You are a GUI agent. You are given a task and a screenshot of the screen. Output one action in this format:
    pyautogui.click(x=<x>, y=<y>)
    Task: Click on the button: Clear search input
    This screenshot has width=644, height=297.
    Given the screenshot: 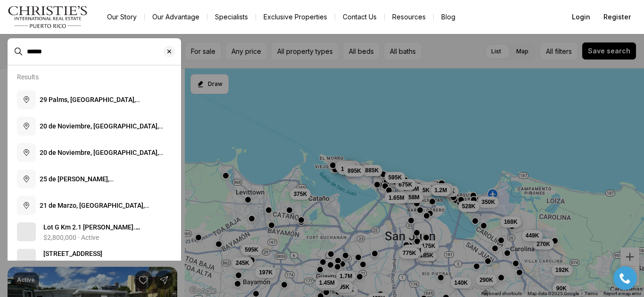 What is the action you would take?
    pyautogui.click(x=172, y=51)
    